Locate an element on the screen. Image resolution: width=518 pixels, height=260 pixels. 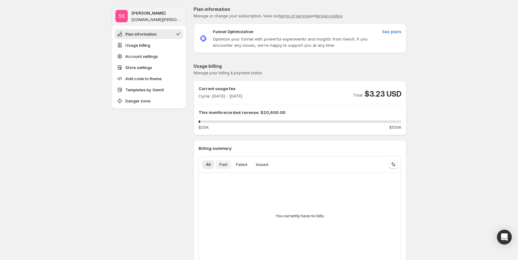
span: Failed is located at coordinates (242, 165).